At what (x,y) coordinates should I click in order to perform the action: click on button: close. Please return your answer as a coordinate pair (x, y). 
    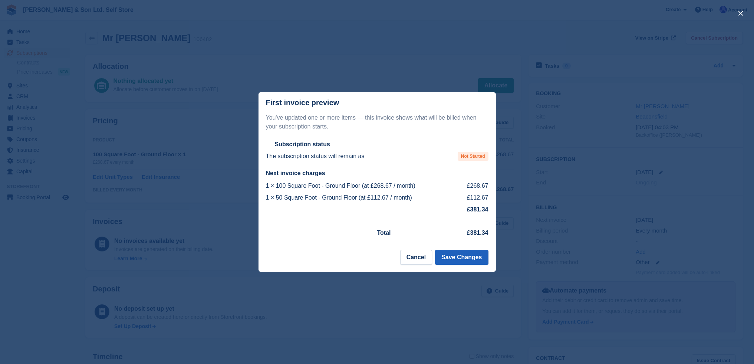
    Looking at the image, I should click on (740, 13).